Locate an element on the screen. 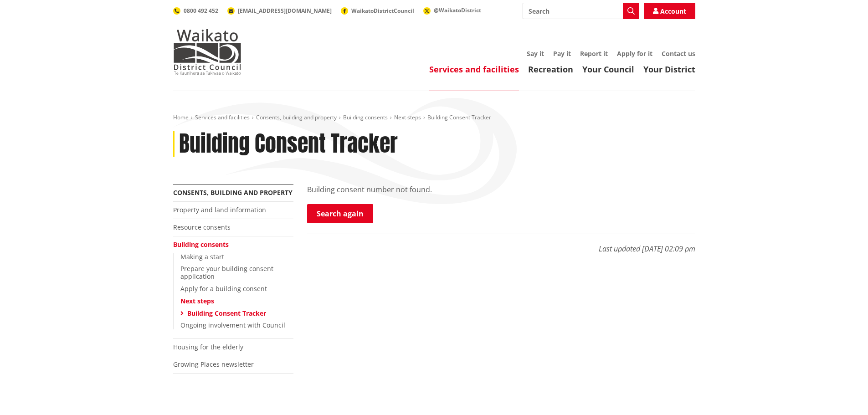 The image size is (868, 415). a: Report it is located at coordinates (593, 53).